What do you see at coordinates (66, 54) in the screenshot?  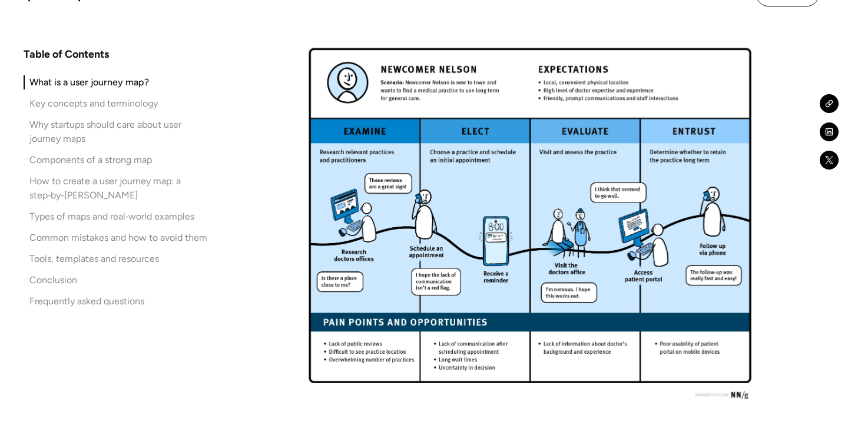 I see `h4: Table of Contents` at bounding box center [66, 54].